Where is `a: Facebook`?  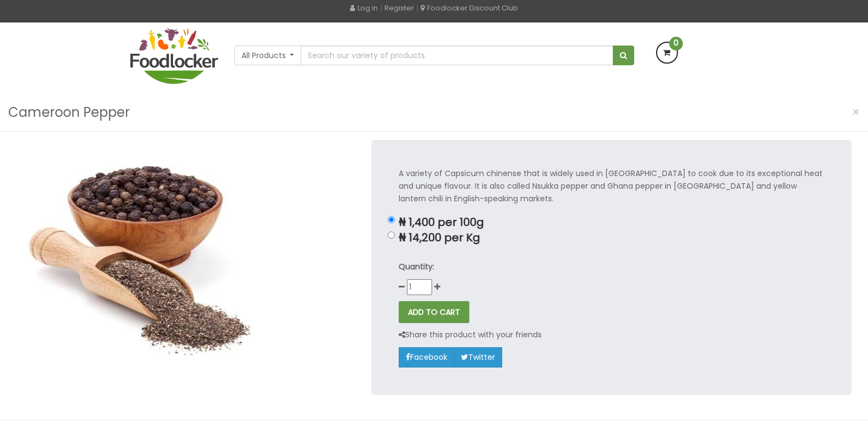
a: Facebook is located at coordinates (427, 356).